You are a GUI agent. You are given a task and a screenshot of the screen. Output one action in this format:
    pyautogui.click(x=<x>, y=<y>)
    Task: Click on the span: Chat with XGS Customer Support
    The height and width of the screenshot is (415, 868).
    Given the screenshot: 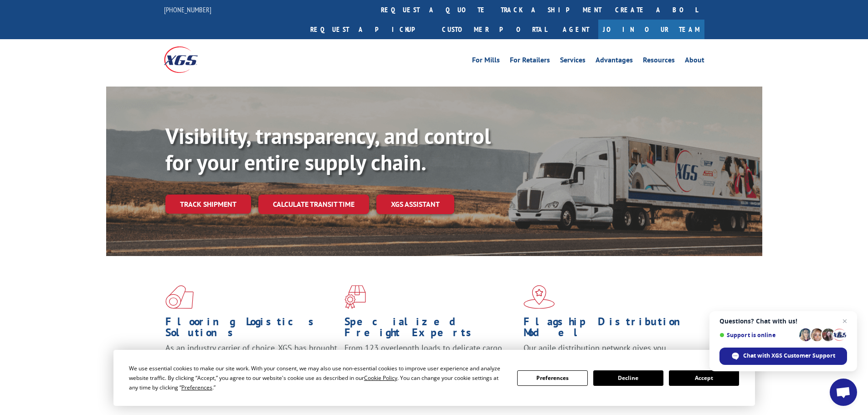 What is the action you would take?
    pyautogui.click(x=789, y=356)
    